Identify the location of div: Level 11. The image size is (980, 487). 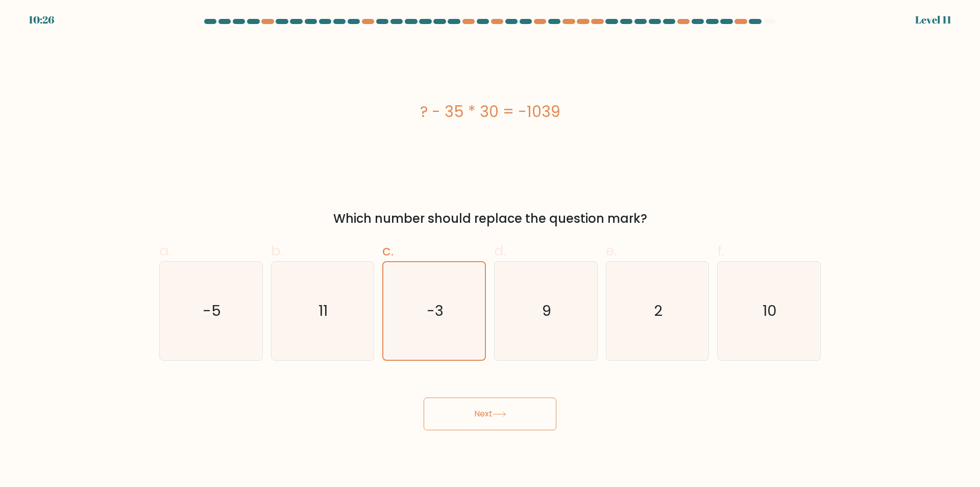
(933, 20).